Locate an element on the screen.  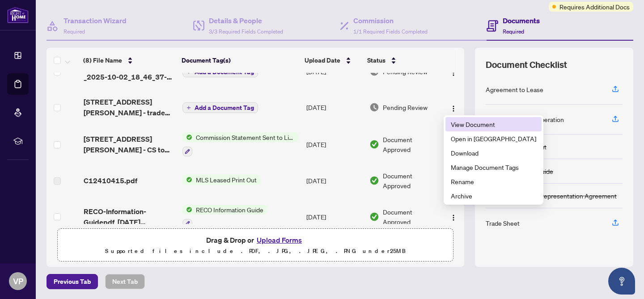
span: Previous Tab is located at coordinates (72, 282).